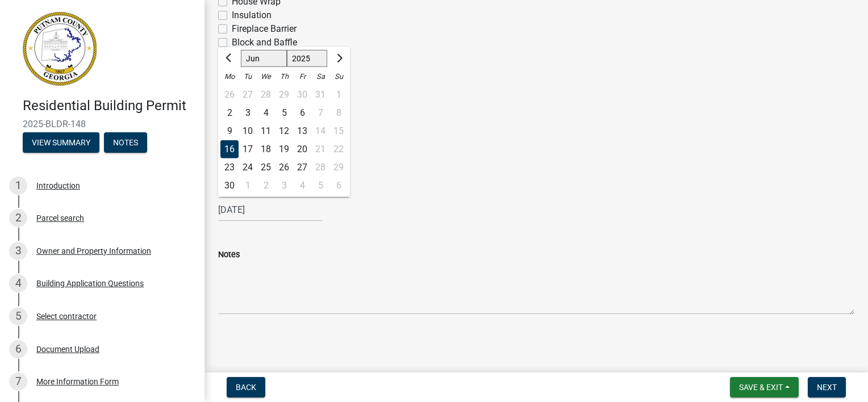  I want to click on div: 25, so click(266, 168).